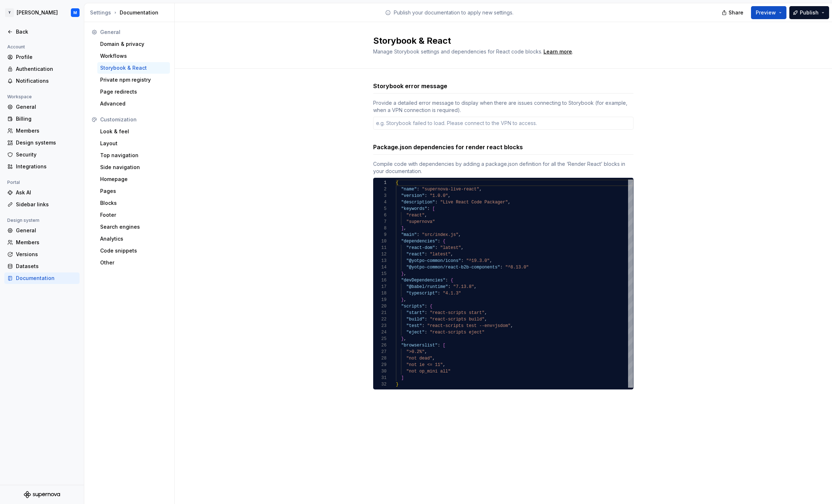 The image size is (832, 504). What do you see at coordinates (414, 326) in the screenshot?
I see `span: "test"` at bounding box center [414, 326].